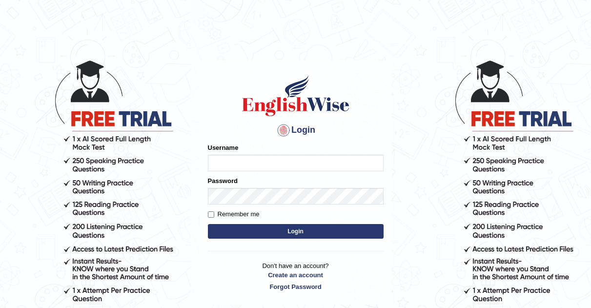  Describe the element at coordinates (296, 231) in the screenshot. I see `button: Login` at that location.